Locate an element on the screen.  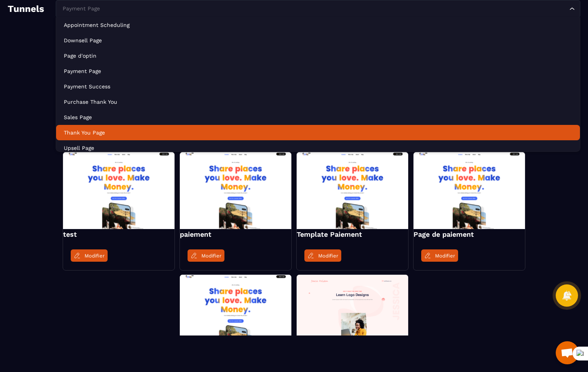
h4: Page de paiement is located at coordinates (469, 234).